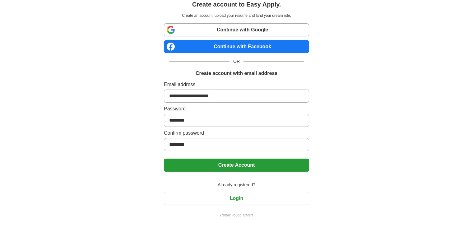  Describe the element at coordinates (237, 133) in the screenshot. I see `label: Confirm password` at that location.